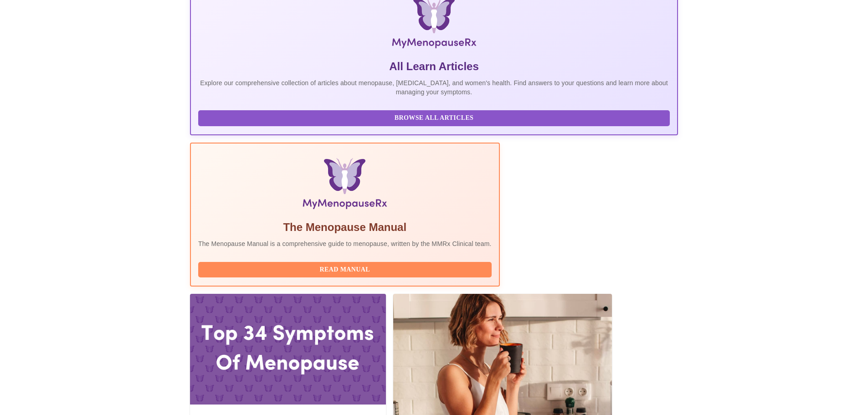  What do you see at coordinates (345, 227) in the screenshot?
I see `h5: The Menopause Manual` at bounding box center [345, 227].